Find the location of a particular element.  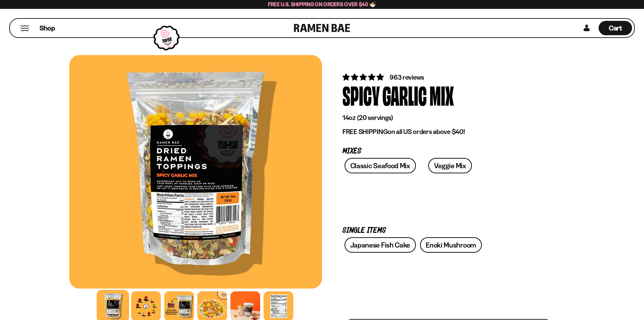

a: Veggie Mix is located at coordinates (450, 166).